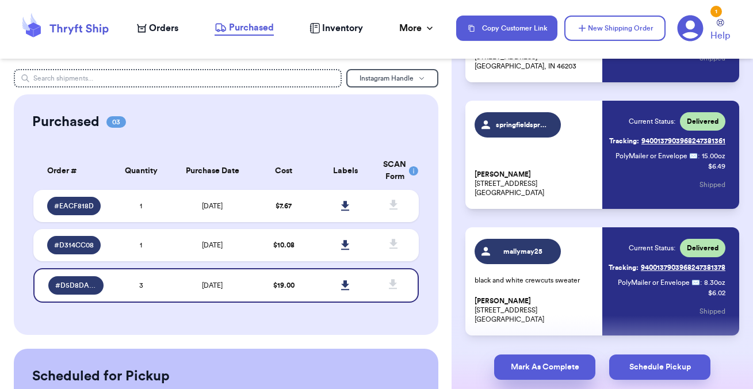 The height and width of the screenshot is (389, 753). I want to click on span: 15.00 oz, so click(713, 156).